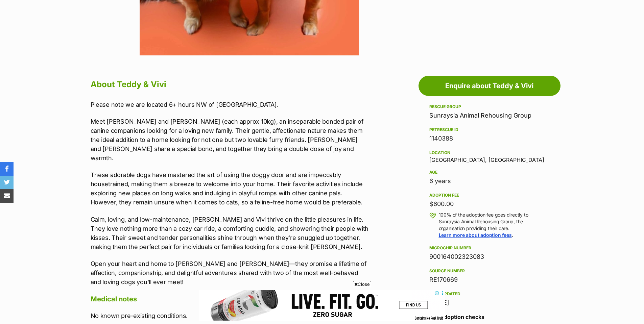 The width and height of the screenshot is (644, 324). What do you see at coordinates (490, 107) in the screenshot?
I see `div: Rescue group` at bounding box center [490, 107].